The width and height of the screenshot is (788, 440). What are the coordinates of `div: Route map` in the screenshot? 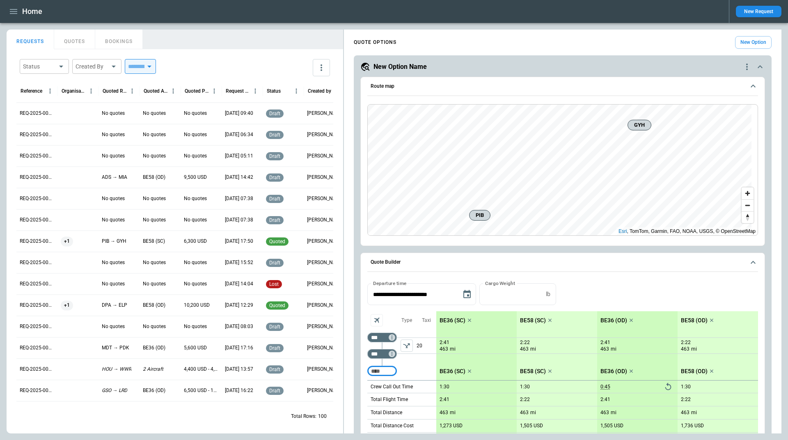 It's located at (562, 170).